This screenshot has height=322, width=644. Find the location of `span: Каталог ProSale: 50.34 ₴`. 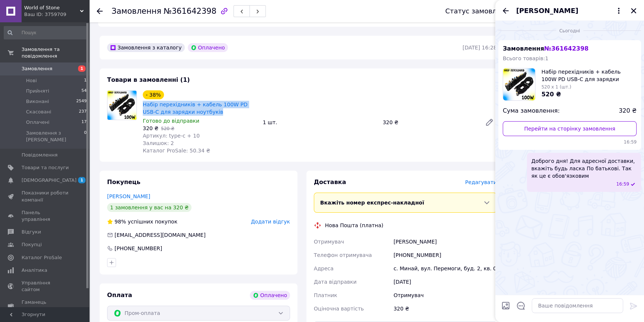

span: Каталог ProSale: 50.34 ₴ is located at coordinates (176, 151).